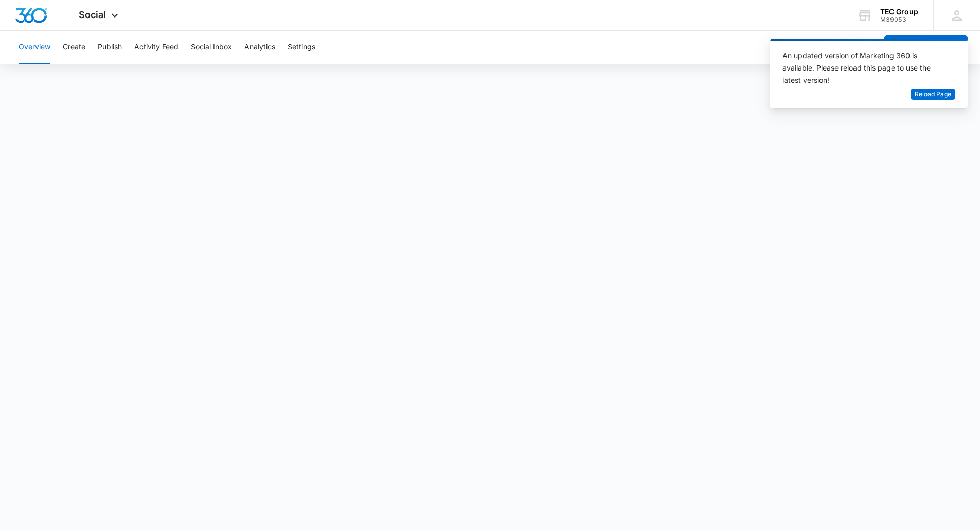 This screenshot has width=980, height=531. I want to click on button: Activity Feed, so click(156, 48).